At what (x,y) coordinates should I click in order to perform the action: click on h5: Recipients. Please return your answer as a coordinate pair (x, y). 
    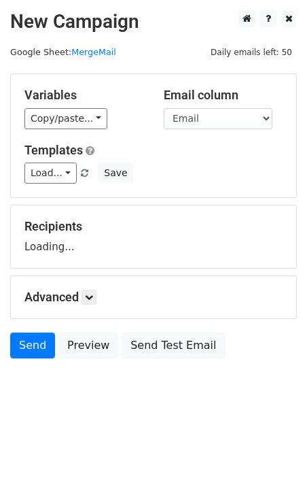
    Looking at the image, I should click on (154, 227).